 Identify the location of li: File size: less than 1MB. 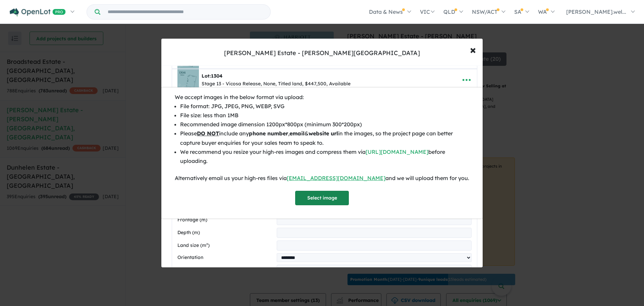
(325, 115).